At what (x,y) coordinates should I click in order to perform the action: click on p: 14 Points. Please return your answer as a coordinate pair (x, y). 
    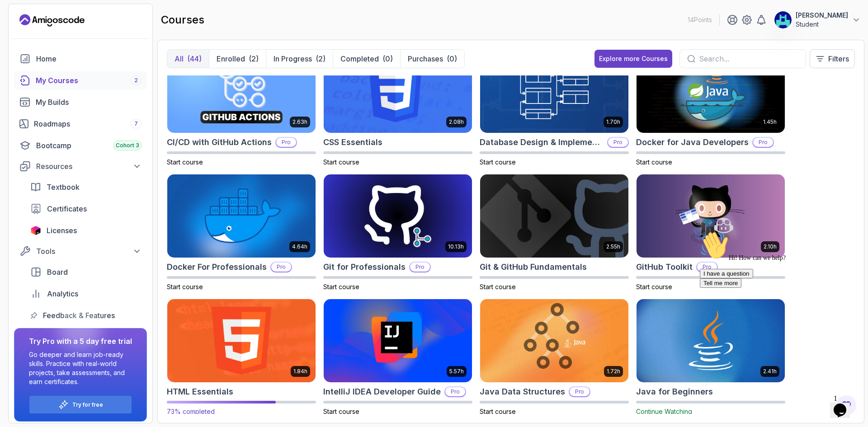
    Looking at the image, I should click on (699, 20).